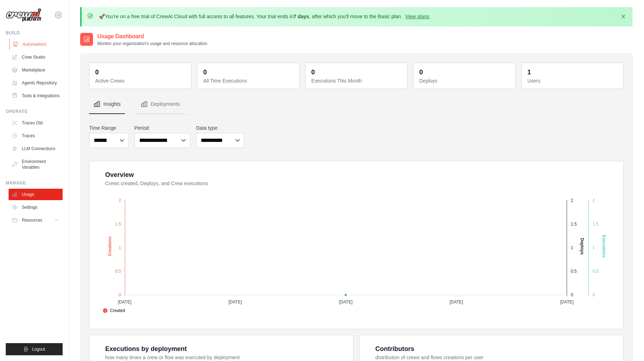 This screenshot has height=361, width=644. What do you see at coordinates (357, 81) in the screenshot?
I see `dt: Executions This Month` at bounding box center [357, 81].